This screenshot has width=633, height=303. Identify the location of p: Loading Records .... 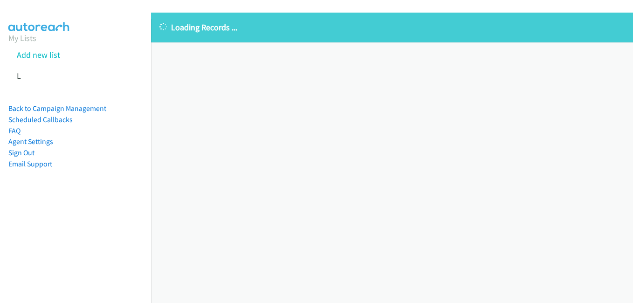
(392, 27).